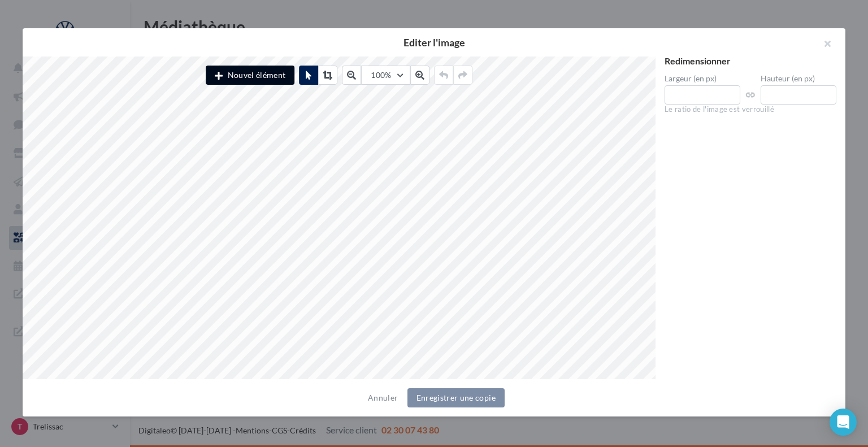 The image size is (868, 447). I want to click on div: Redimensionner, so click(751, 61).